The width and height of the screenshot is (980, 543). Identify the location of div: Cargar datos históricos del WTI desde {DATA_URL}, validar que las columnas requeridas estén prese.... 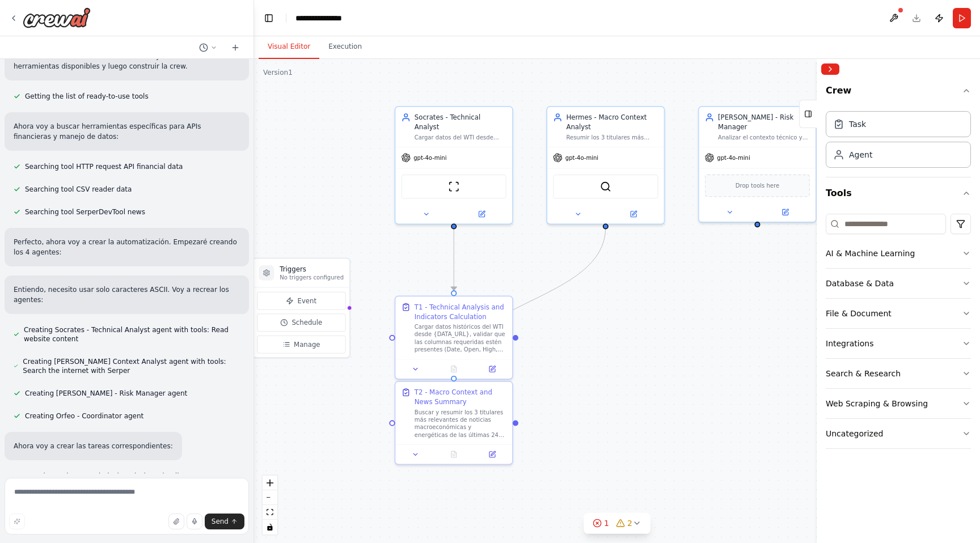
(460, 339).